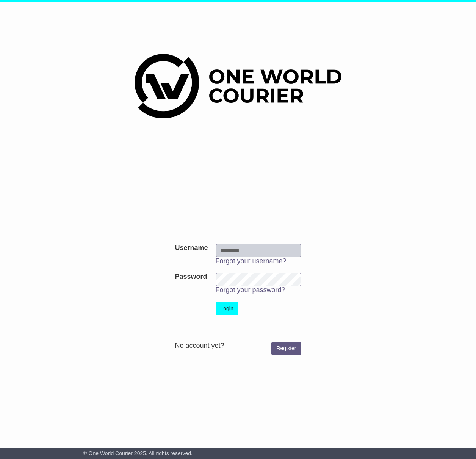  What do you see at coordinates (238, 346) in the screenshot?
I see `div: No account yet?` at bounding box center [238, 346].